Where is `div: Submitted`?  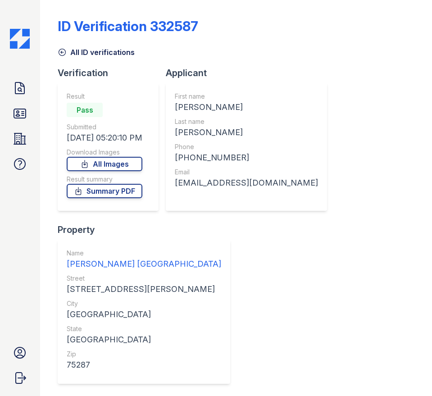
div: Submitted is located at coordinates (104, 127).